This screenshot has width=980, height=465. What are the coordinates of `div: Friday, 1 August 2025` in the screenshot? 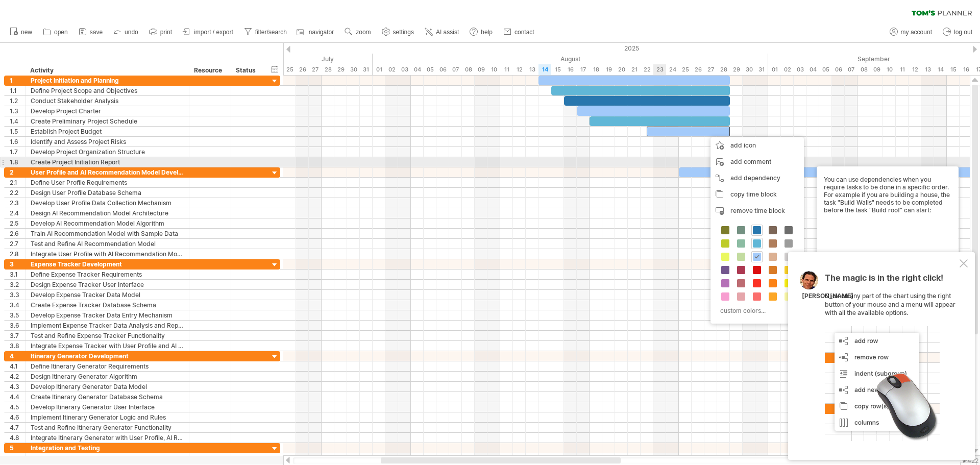 It's located at (378, 70).